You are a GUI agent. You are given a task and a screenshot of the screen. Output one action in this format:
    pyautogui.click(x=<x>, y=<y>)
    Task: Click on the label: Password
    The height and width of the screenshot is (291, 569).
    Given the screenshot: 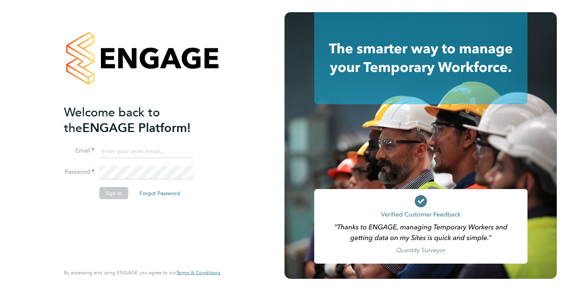 What is the action you would take?
    pyautogui.click(x=79, y=172)
    